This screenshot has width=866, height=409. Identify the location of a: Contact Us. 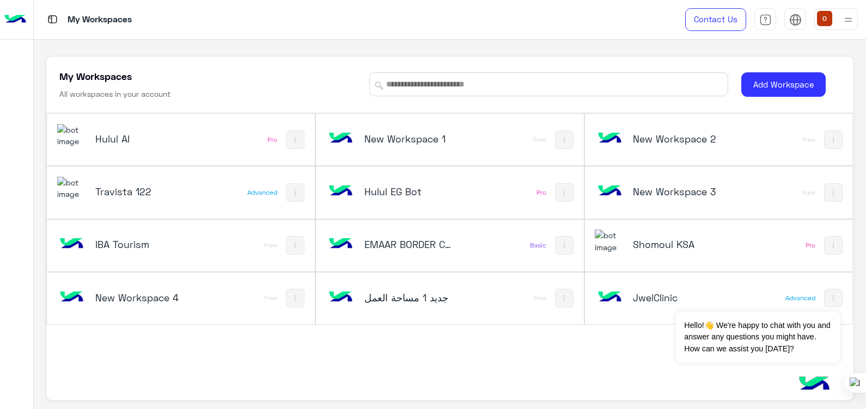
(715, 20).